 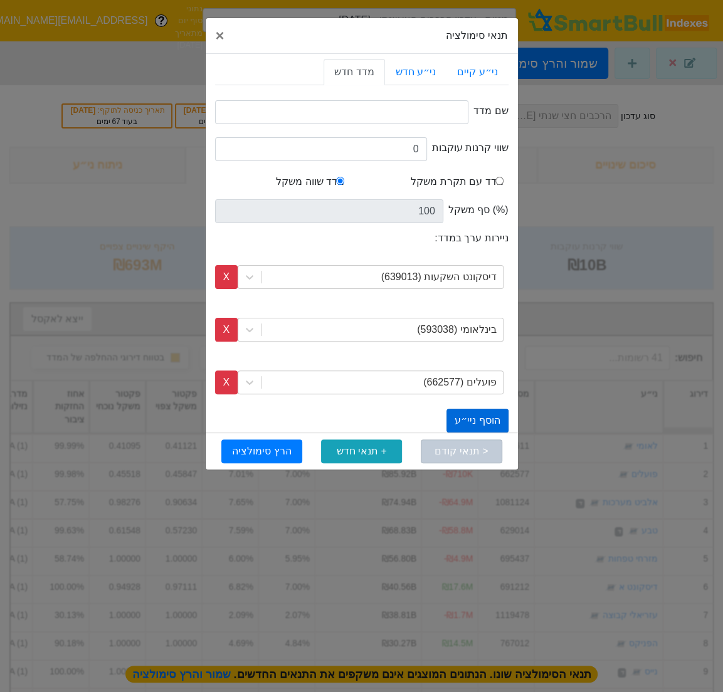 I want to click on label: (%) סף משקל, so click(x=478, y=210).